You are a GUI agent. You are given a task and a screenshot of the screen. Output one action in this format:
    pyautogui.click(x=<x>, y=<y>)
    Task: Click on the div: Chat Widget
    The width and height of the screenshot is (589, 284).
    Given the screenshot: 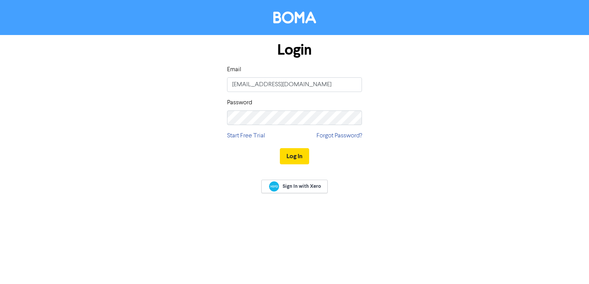 What is the action you would take?
    pyautogui.click(x=570, y=266)
    